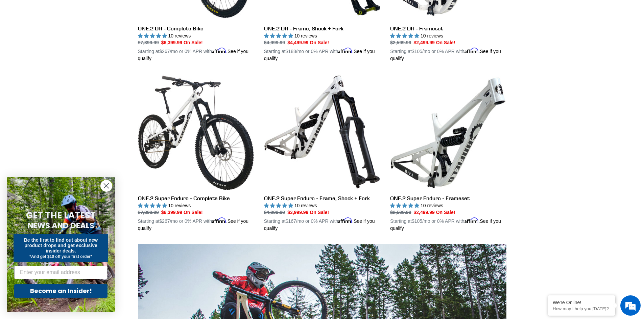 This screenshot has height=319, width=644. What do you see at coordinates (61, 257) in the screenshot?
I see `span: *And get $10 off your first order*` at bounding box center [61, 257].